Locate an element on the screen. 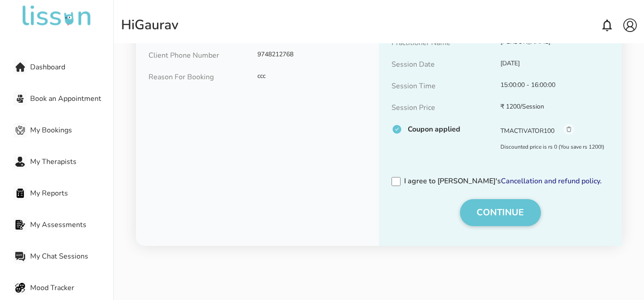  div: Hi Gaurav is located at coordinates (150, 25).